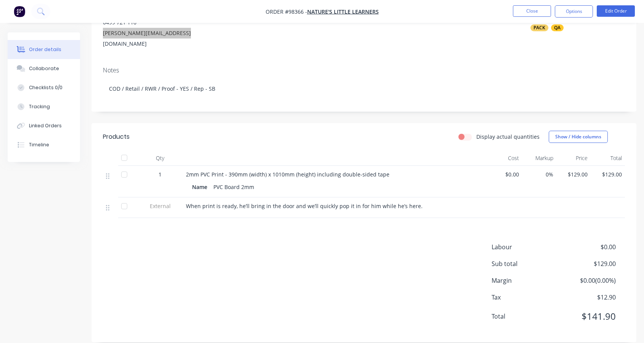 The image size is (644, 343). What do you see at coordinates (573, 11) in the screenshot?
I see `button: Options` at bounding box center [573, 11].